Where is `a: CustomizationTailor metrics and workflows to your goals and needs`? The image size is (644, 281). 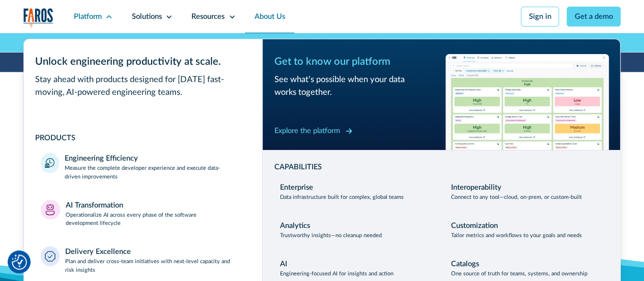 a: CustomizationTailor metrics and workflows to your goals and needs is located at coordinates (527, 230).